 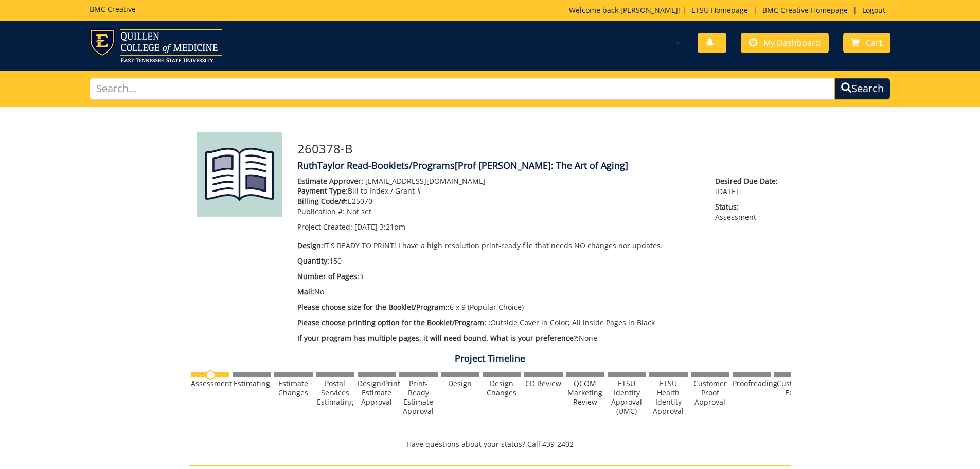 I want to click on div: Print-Ready Estimate Approval, so click(x=418, y=398).